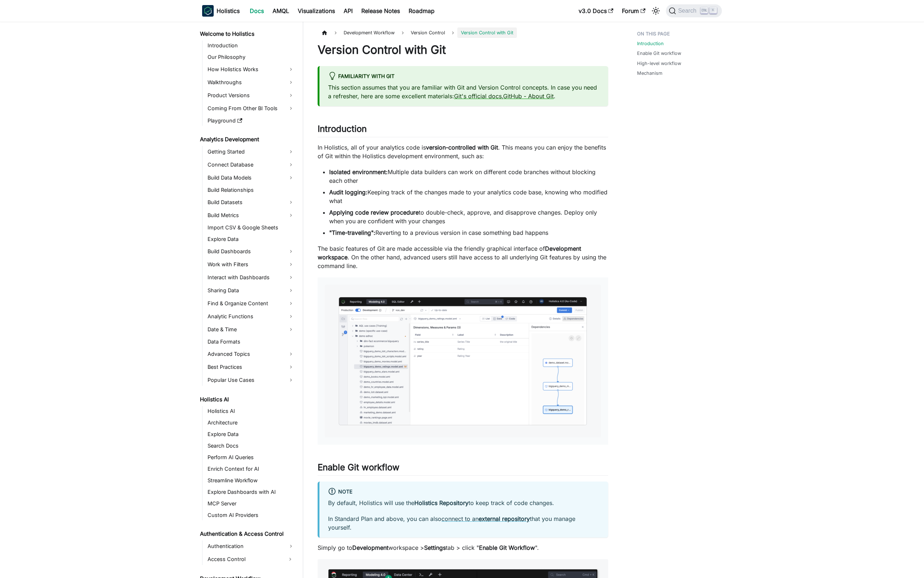  I want to click on a: Date & Time, so click(251, 329).